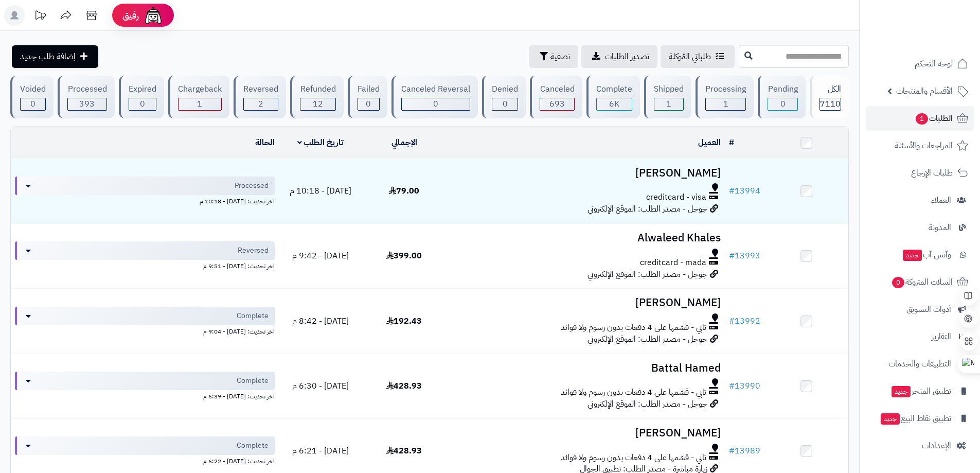  I want to click on a: المراجعات والأسئلة, so click(920, 146).